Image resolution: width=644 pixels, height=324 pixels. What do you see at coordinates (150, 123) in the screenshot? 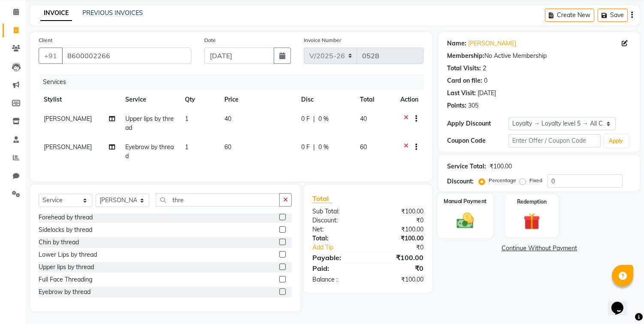
I see `span: Upper lips by thread` at bounding box center [150, 123].